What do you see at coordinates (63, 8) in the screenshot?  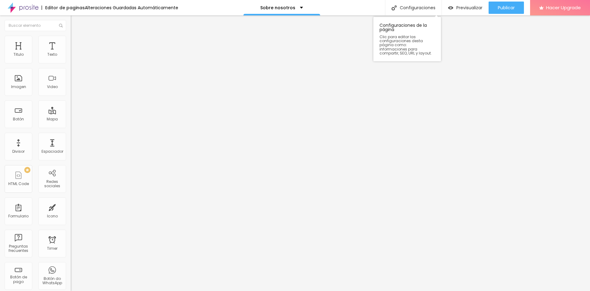 I see `div: Editor de paginas` at bounding box center [63, 8].